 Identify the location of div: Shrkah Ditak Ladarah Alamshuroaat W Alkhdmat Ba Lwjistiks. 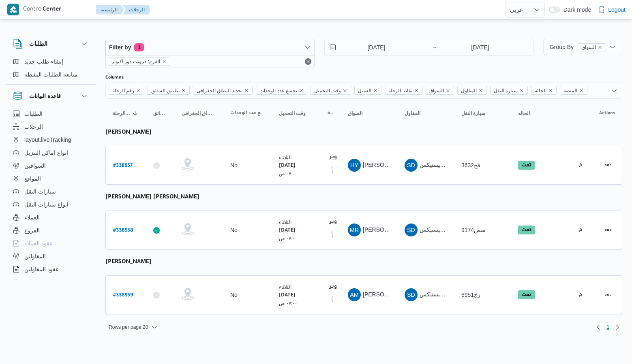
(411, 230).